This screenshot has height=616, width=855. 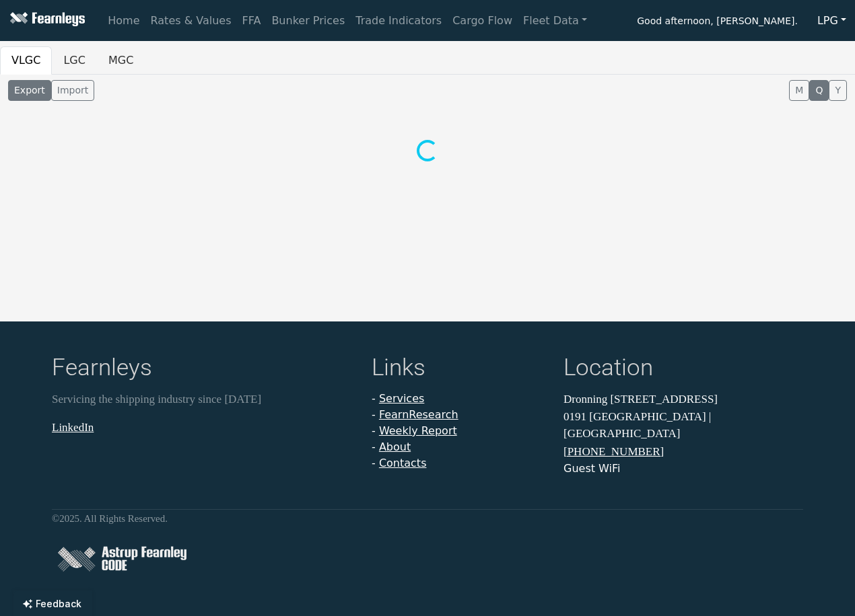 I want to click on button: MGC, so click(x=121, y=60).